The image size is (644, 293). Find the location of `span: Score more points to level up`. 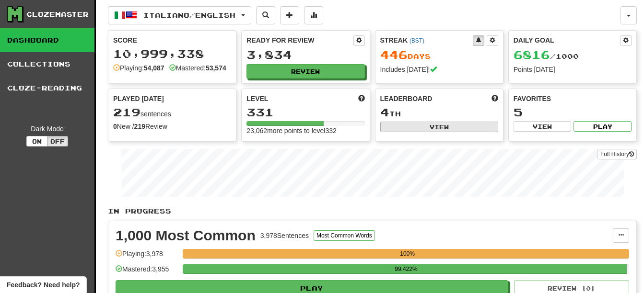

span: Score more points to level up is located at coordinates (362, 99).